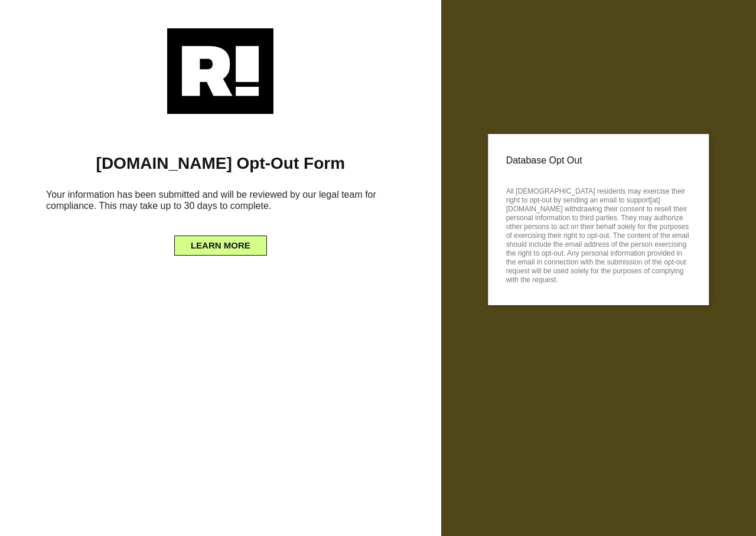  I want to click on h6: Your information has been submitted and will be reviewed by our legal team for compliance. This m..., so click(220, 202).